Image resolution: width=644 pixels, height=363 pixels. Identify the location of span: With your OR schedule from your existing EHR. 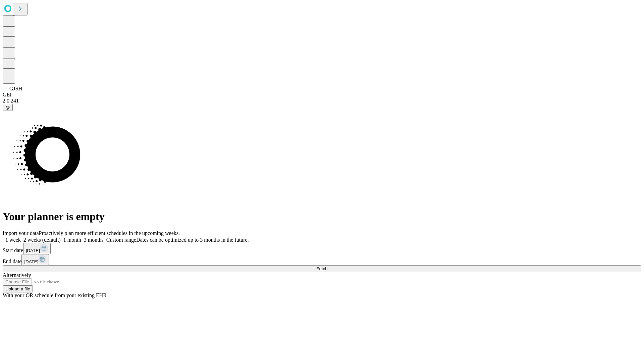
(54, 295).